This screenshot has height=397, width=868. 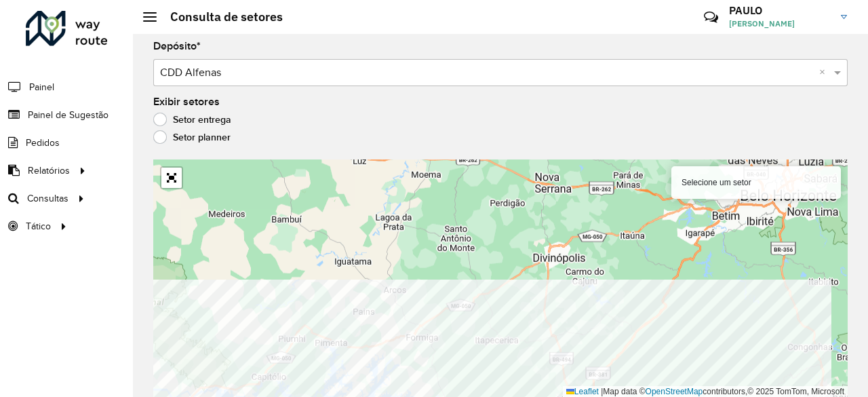 What do you see at coordinates (192, 119) in the screenshot?
I see `label: Setor entrega` at bounding box center [192, 119].